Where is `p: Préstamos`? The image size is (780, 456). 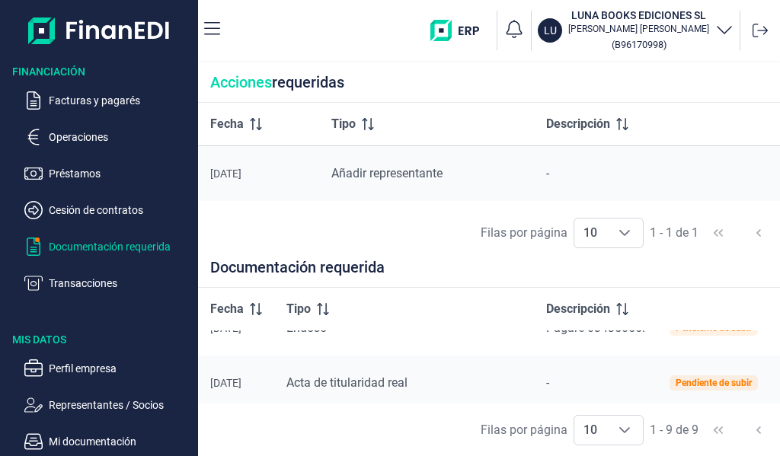 p: Préstamos is located at coordinates (120, 174).